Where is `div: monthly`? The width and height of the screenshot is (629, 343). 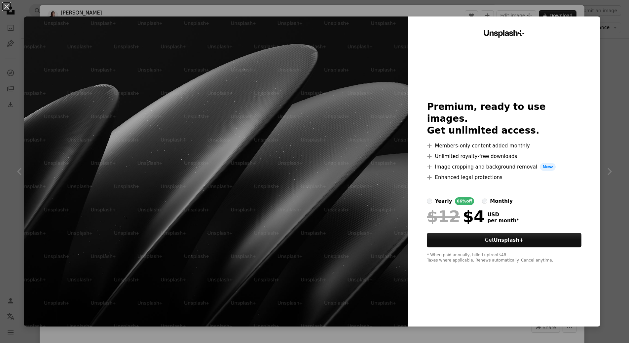 div: monthly is located at coordinates (501, 201).